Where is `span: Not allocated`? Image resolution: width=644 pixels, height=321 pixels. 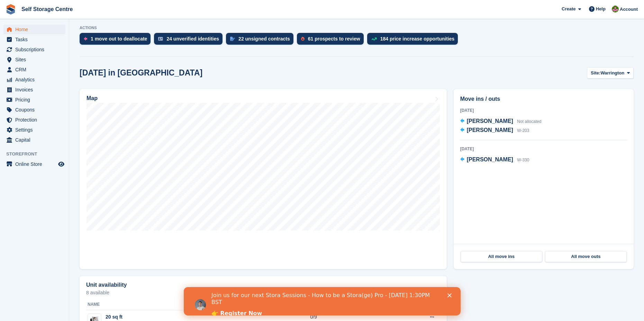
span: Not allocated is located at coordinates (529, 122).